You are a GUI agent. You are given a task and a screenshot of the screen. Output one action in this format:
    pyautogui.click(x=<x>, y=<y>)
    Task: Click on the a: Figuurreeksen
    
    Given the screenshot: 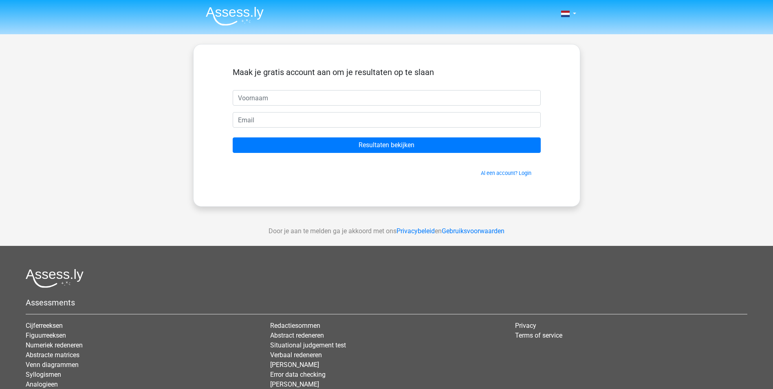 What is the action you would take?
    pyautogui.click(x=46, y=335)
    